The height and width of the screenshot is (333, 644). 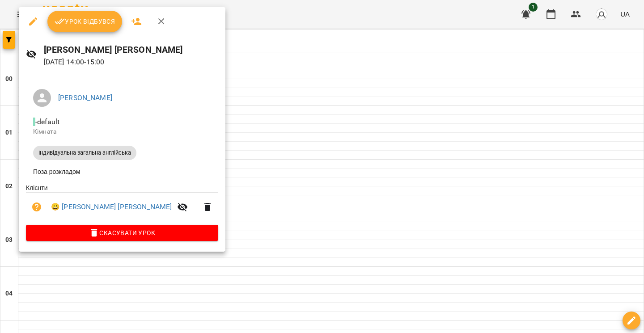 What do you see at coordinates (47, 122) in the screenshot?
I see `span: - default` at bounding box center [47, 122].